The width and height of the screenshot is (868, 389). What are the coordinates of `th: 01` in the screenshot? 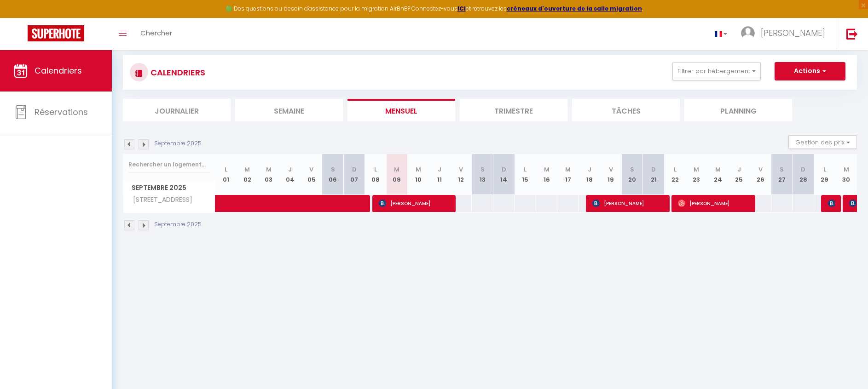 It's located at (226, 175).